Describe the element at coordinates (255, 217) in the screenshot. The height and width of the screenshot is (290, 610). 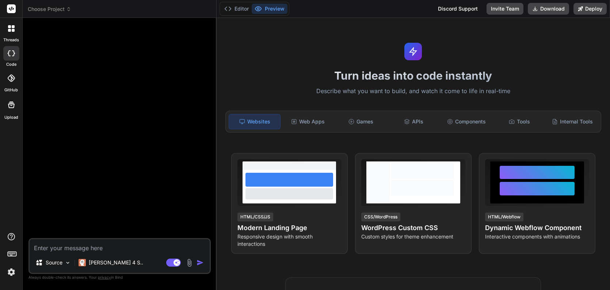
I see `div: HTML/CSS/JS` at that location.